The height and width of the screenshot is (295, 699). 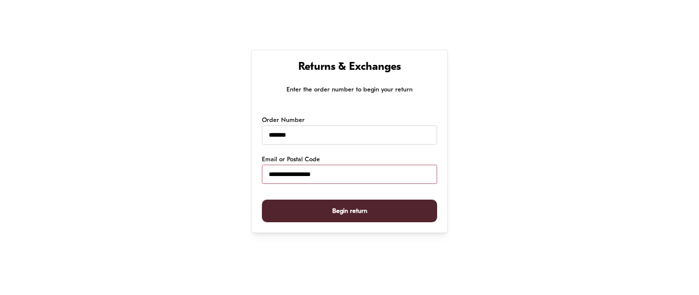 I want to click on label: Email or Postal Code, so click(x=291, y=160).